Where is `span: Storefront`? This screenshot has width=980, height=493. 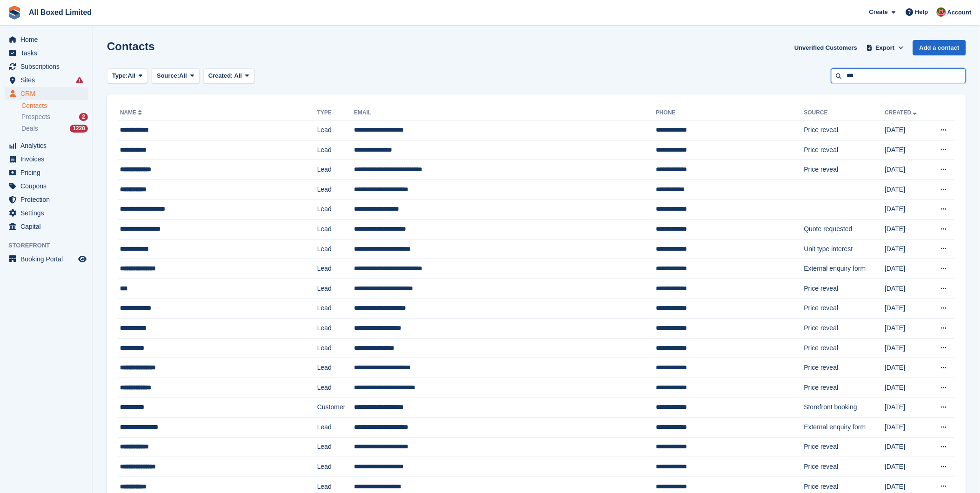
span: Storefront is located at coordinates (50, 245).